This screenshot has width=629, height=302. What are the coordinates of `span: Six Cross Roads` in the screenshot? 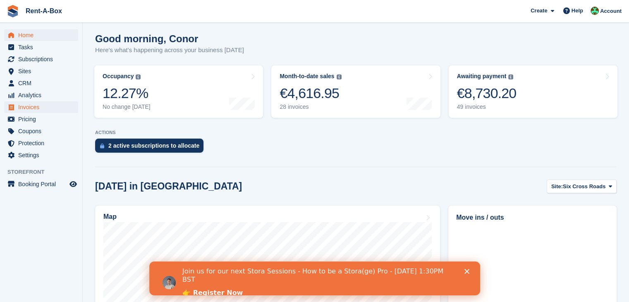 It's located at (584, 187).